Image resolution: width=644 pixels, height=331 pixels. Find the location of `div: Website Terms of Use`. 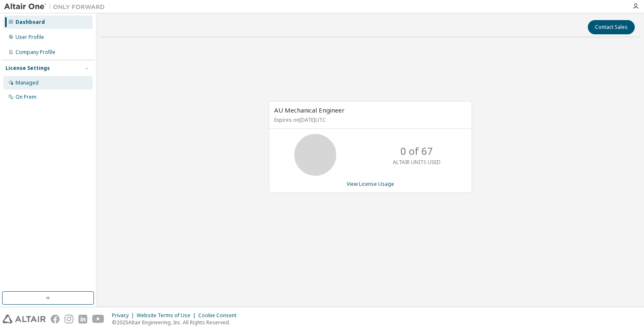

div: Website Terms of Use is located at coordinates (167, 316).